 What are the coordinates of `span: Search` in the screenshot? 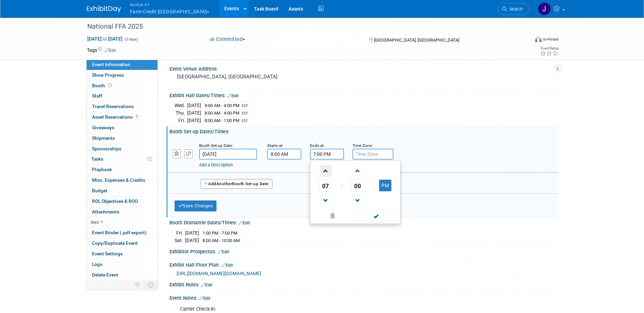 It's located at (515, 9).